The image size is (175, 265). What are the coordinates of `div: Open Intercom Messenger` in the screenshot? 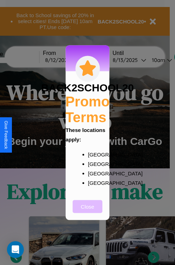 It's located at (15, 250).